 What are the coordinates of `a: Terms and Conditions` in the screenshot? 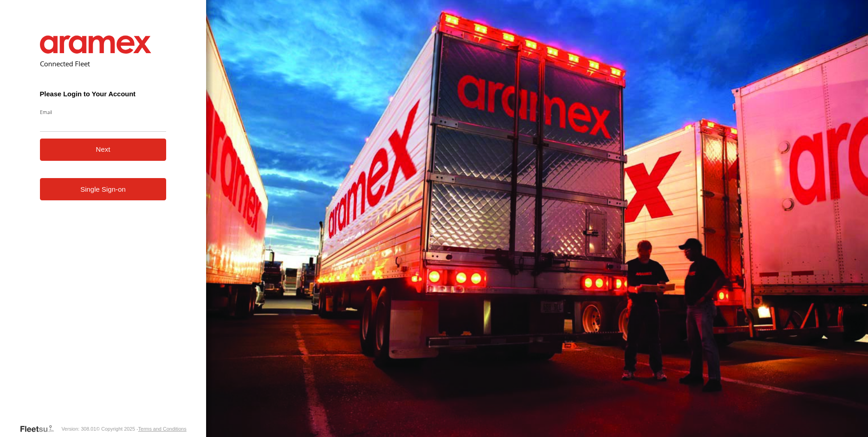 It's located at (162, 429).